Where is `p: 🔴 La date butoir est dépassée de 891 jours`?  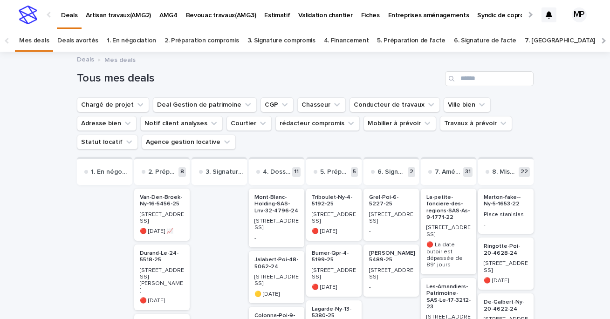 p: 🔴 La date butoir est dépassée de 891 jours is located at coordinates (449, 256).